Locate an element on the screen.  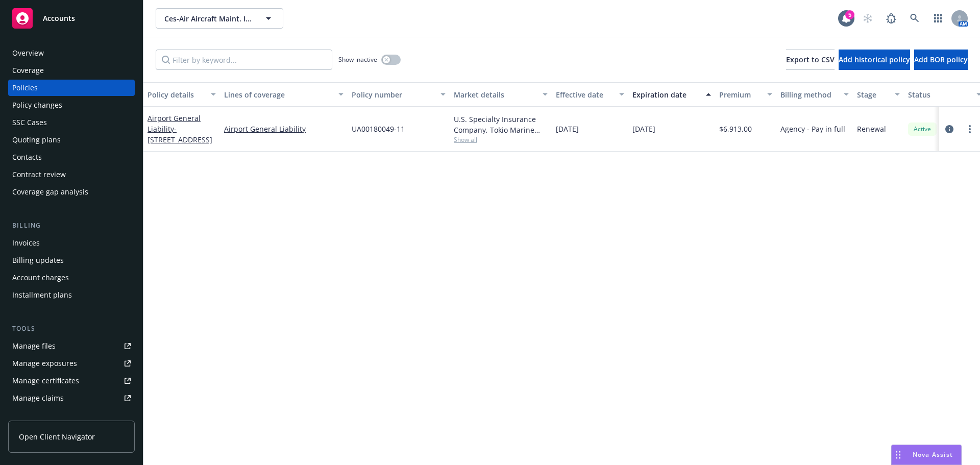
span: Nova Assist is located at coordinates (933, 454).